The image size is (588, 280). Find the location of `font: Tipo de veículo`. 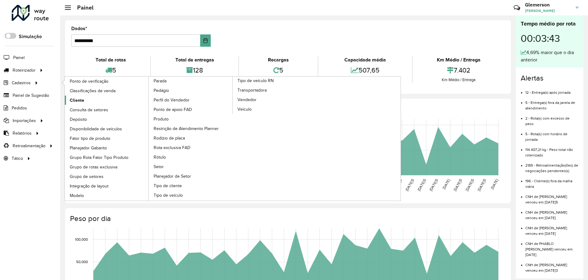

font: Tipo de veículo is located at coordinates (168, 195).